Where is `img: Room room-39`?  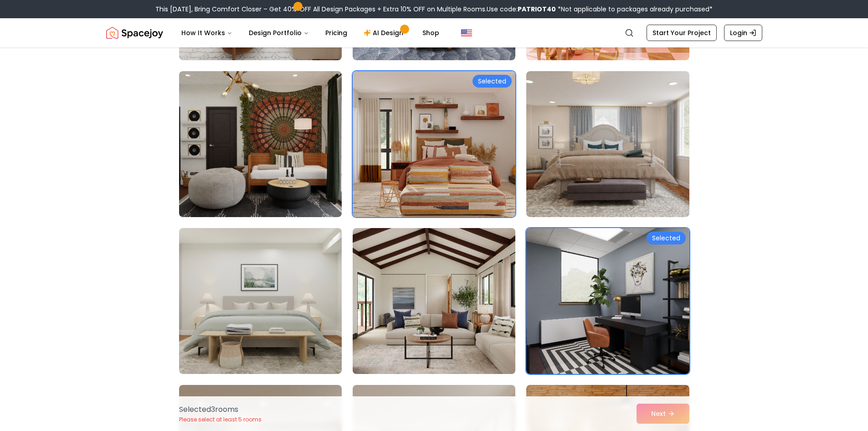 img: Room room-39 is located at coordinates (608, 301).